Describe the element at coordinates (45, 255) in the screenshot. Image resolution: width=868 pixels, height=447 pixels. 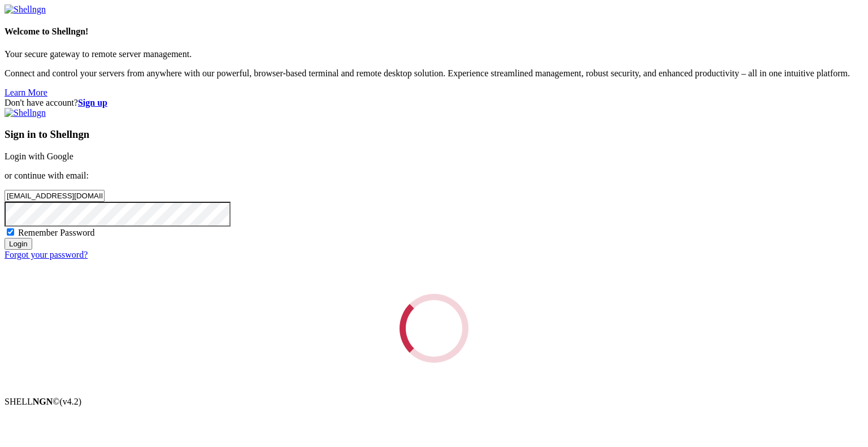
I see `a: Forgot your password?` at that location.